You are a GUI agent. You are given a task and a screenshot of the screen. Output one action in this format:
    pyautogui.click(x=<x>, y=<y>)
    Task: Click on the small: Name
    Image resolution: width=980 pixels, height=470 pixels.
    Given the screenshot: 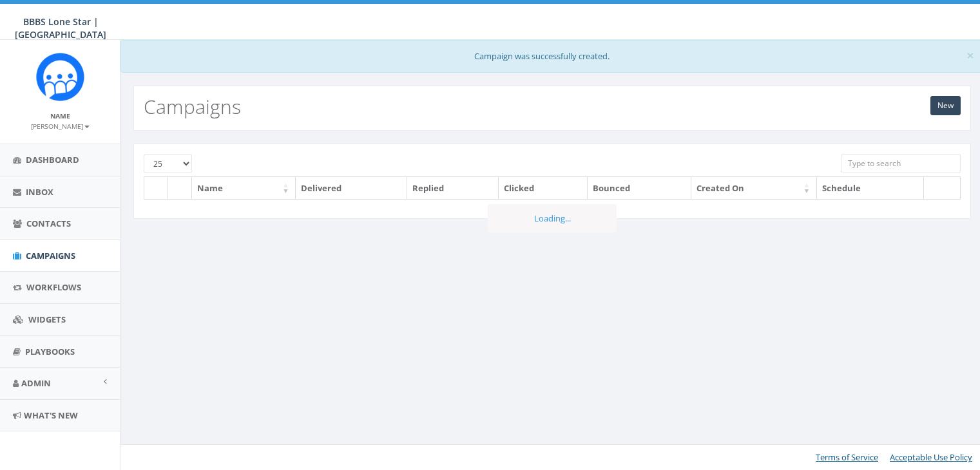 What is the action you would take?
    pyautogui.click(x=60, y=116)
    